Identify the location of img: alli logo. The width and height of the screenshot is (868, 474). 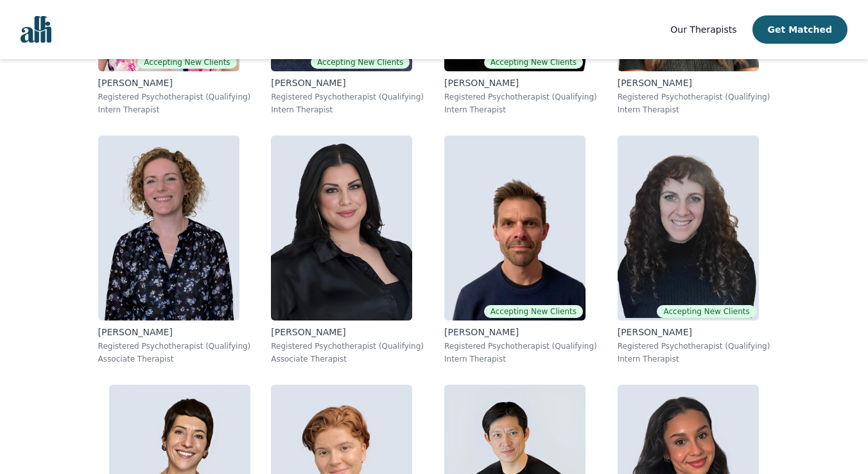
(36, 29).